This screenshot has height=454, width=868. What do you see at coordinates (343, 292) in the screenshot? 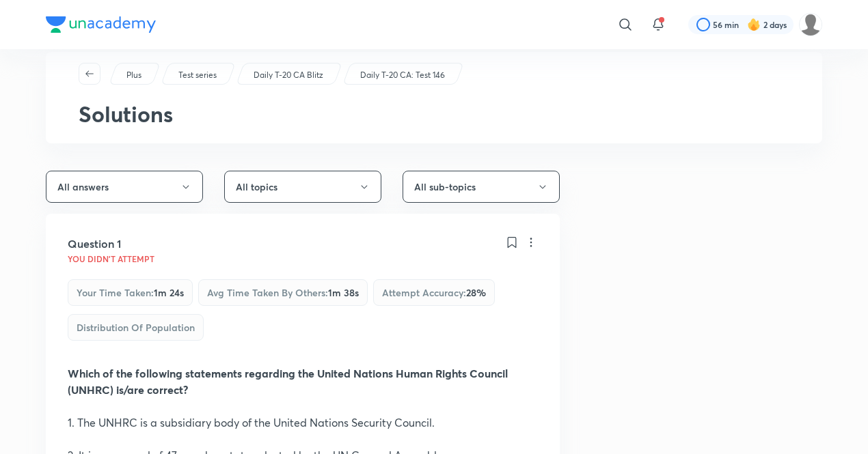
I see `span: 1m 38s` at bounding box center [343, 292].